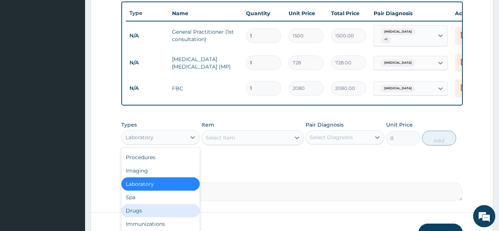  What do you see at coordinates (22, 46) in the screenshot?
I see `img: d_794563401_company_1708531726252_794563401` at bounding box center [22, 46].